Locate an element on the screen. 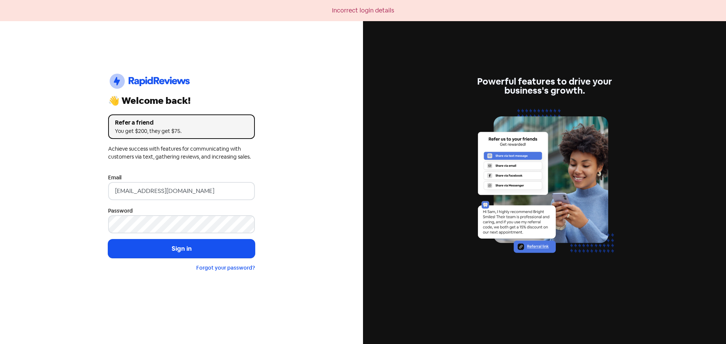 The height and width of the screenshot is (344, 726). div: Refer a friend is located at coordinates (181, 123).